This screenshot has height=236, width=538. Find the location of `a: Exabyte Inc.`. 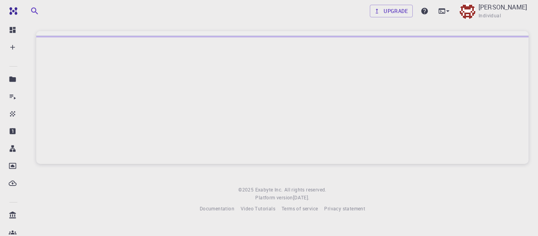

a: Exabyte Inc. is located at coordinates (269, 190).